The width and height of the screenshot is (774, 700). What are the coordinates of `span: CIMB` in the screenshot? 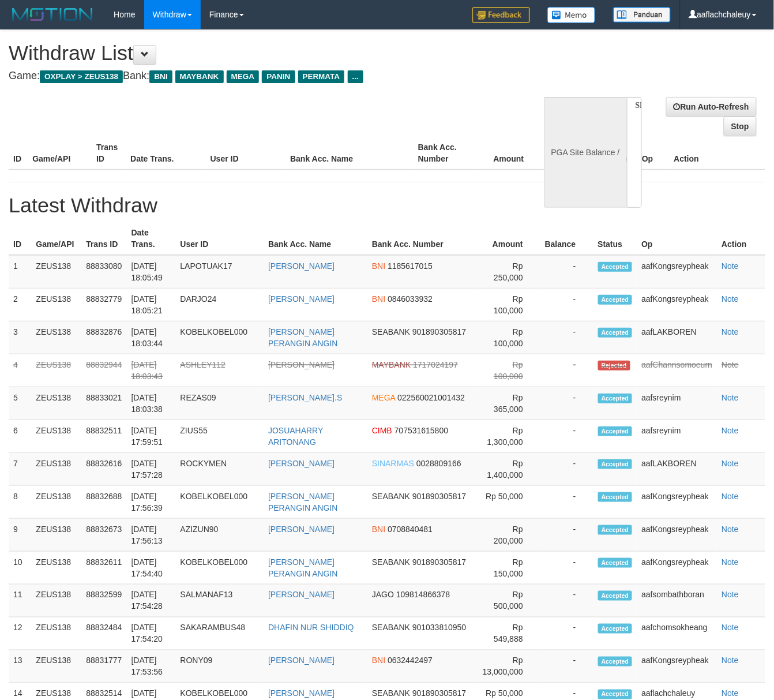 It's located at (382, 431).